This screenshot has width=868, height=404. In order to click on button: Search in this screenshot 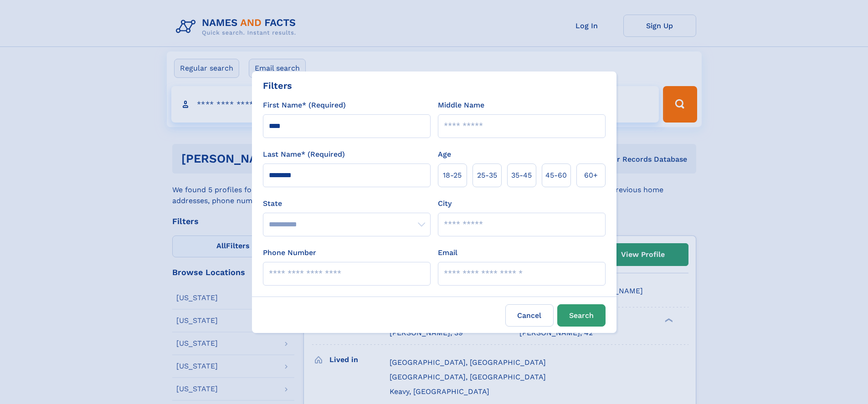, I will do `click(581, 315)`.